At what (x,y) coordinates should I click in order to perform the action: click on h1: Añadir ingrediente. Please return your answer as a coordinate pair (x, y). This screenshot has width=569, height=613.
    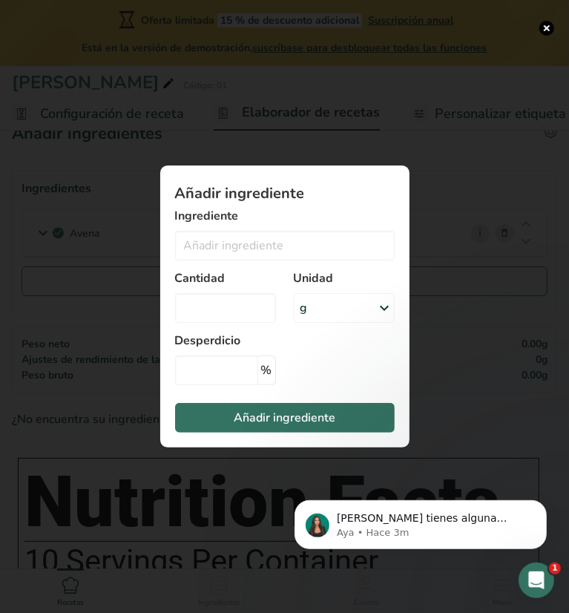
    Looking at the image, I should click on (285, 194).